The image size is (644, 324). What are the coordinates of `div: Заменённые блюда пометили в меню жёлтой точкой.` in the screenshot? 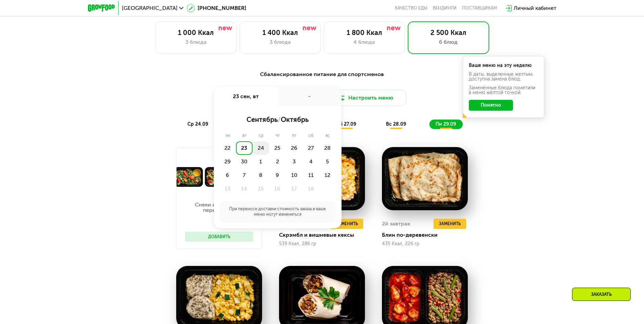 It's located at (503, 90).